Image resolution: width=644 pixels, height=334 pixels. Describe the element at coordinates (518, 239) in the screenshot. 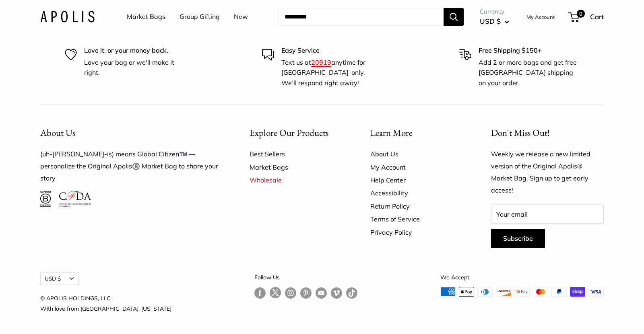

I see `button: Subscribe` at that location.